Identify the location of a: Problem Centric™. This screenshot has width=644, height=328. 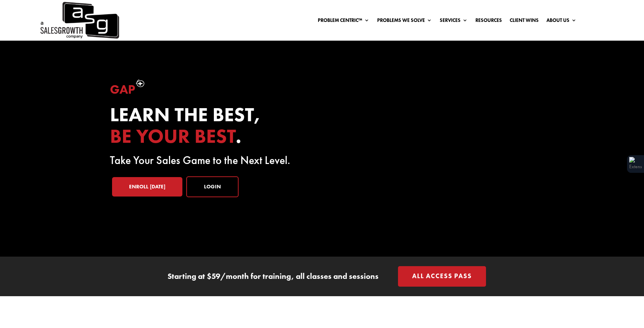
(343, 22).